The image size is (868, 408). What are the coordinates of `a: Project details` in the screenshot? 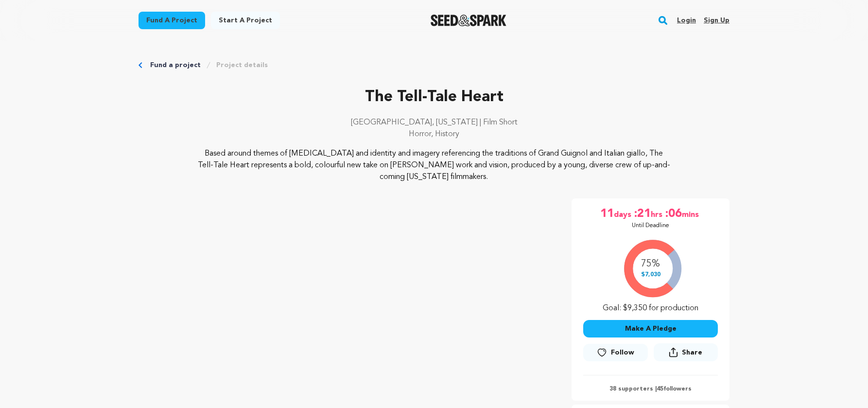 It's located at (242, 65).